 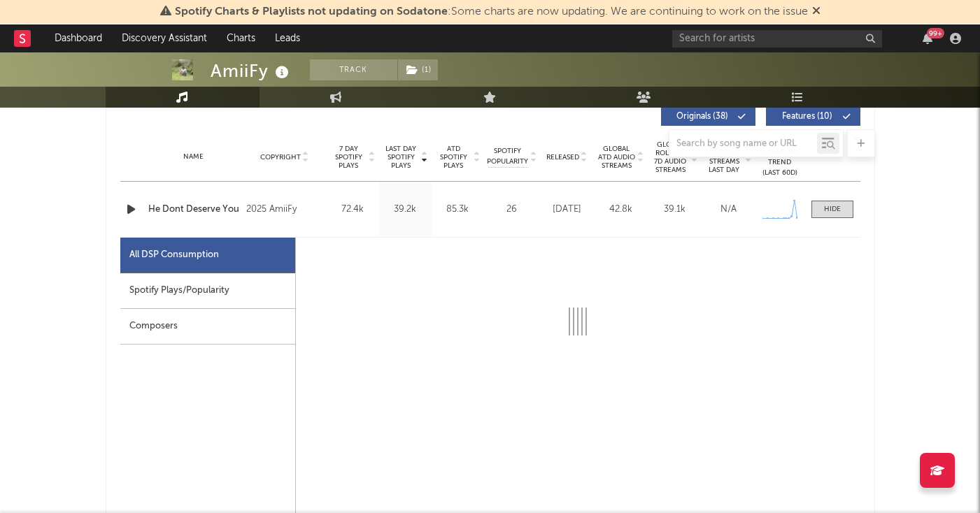 What do you see at coordinates (708, 117) in the screenshot?
I see `button: Originals(38)` at bounding box center [708, 117].